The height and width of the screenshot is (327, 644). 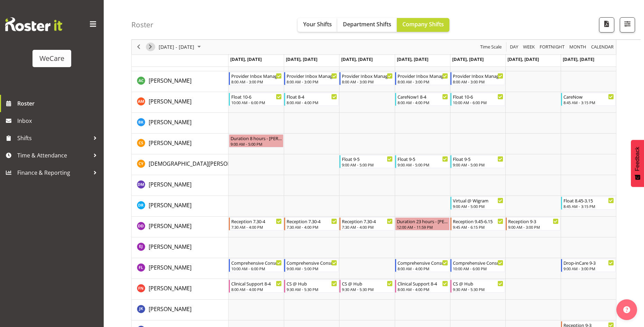 What do you see at coordinates (588, 265) in the screenshot?
I see `div: Felize Lacson"s event - Drop-inCare 9-3 Begin From Sunday, October 5, 2025 at 9:00:00 AM GMT+13:0...` at bounding box center [588, 265].